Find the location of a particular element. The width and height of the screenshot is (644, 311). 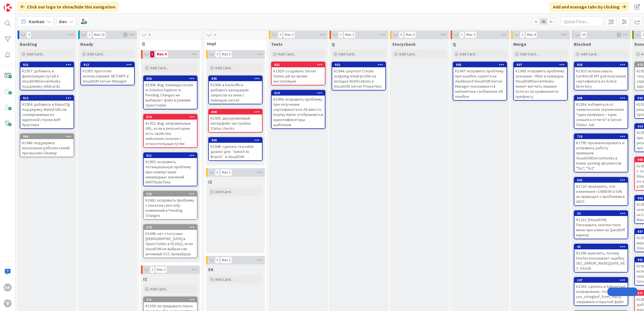

a: 42K1222: [VisualSVN] Показывать контекстное меню при клике на QuickDiff маркер is located at coordinates (601, 225).